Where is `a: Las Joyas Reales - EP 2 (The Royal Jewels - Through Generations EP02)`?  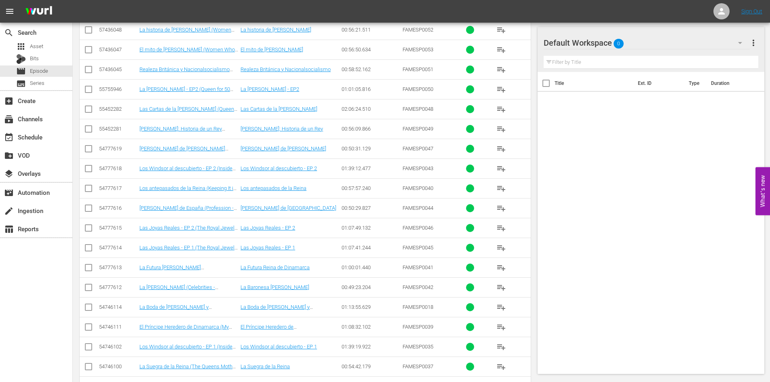
a: Las Joyas Reales - EP 2 (The Royal Jewels - Through Generations EP02) is located at coordinates (188, 231).